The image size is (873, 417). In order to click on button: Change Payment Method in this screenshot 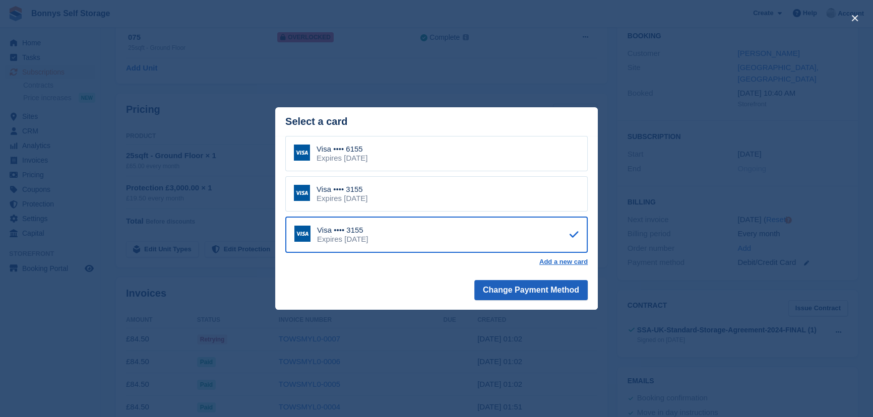, I will do `click(531, 290)`.